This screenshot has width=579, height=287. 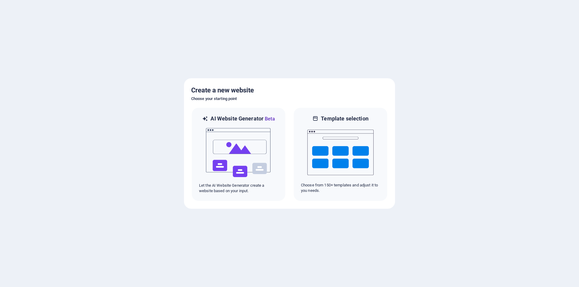 I want to click on h6: Choose your starting point, so click(x=290, y=99).